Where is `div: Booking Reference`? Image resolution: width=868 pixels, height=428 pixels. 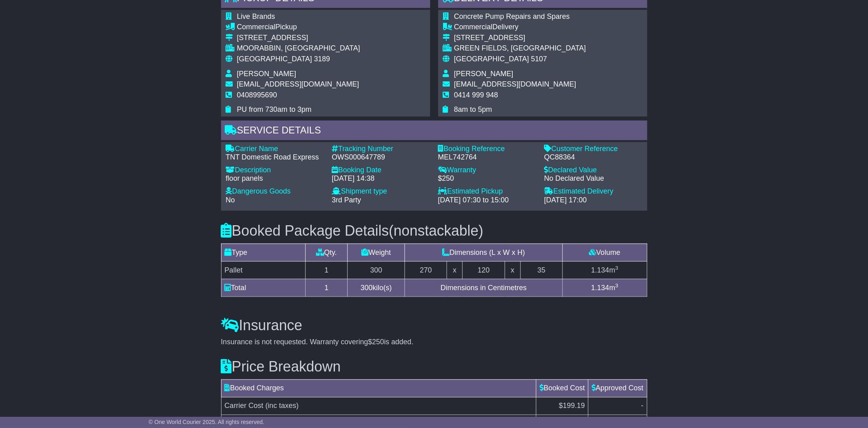
div: Booking Reference is located at coordinates (487, 149).